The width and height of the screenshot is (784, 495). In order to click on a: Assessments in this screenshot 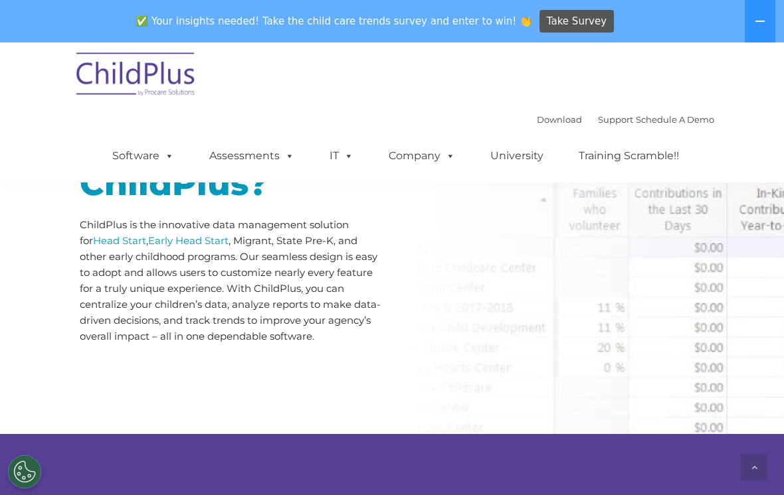, I will do `click(252, 156)`.